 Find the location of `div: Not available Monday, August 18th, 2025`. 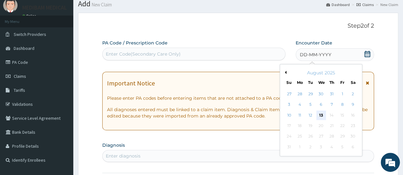

div: Not available Monday, August 18th, 2025 is located at coordinates (300, 126).